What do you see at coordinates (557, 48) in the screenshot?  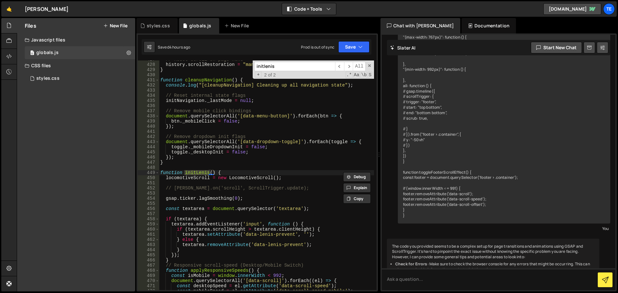 I see `button: Start new chat` at bounding box center [557, 48].